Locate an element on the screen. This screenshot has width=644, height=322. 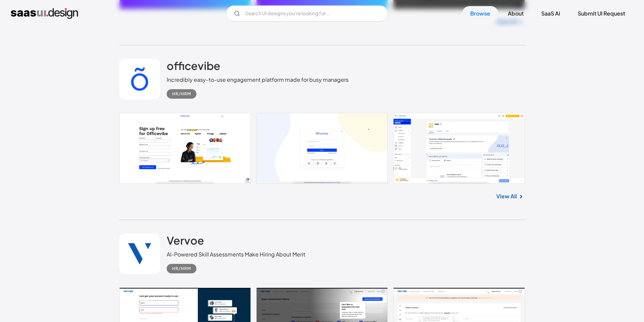
div: AI-Powered Skill Assessments Make Hiring About Merit is located at coordinates (236, 254).